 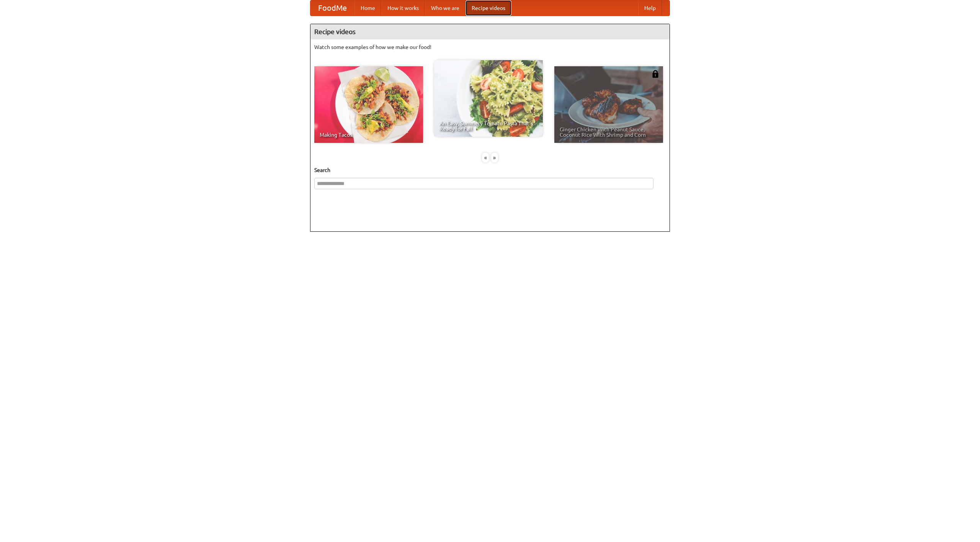 What do you see at coordinates (489, 8) in the screenshot?
I see `a: Recipe videos` at bounding box center [489, 8].